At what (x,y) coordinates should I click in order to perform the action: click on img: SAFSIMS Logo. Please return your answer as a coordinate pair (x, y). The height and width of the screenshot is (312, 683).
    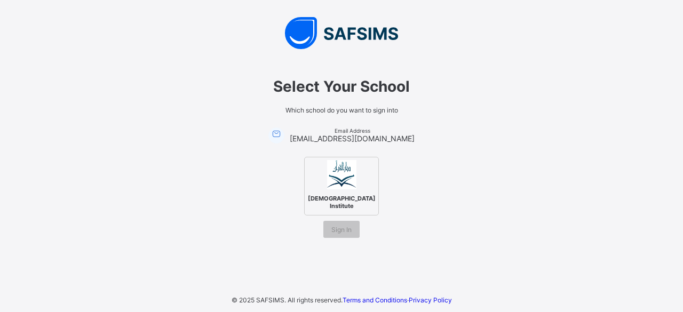
    Looking at the image, I should click on (341, 33).